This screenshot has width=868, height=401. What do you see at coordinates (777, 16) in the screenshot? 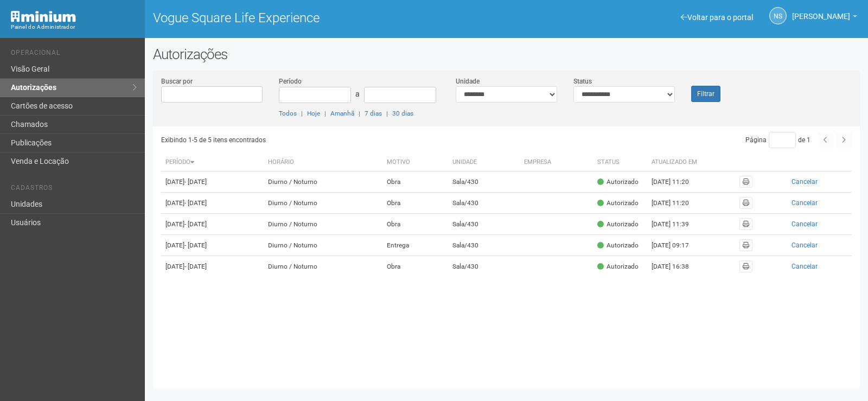
I see `a: NS` at bounding box center [777, 16].